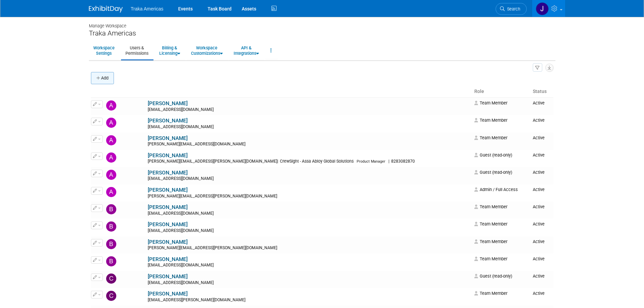 The width and height of the screenshot is (644, 308). I want to click on div: Traka Americas, so click(322, 33).